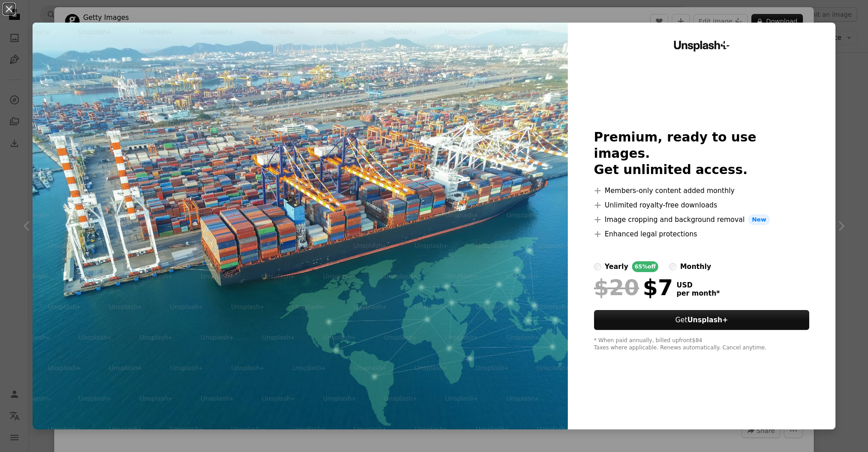 This screenshot has height=452, width=868. Describe the element at coordinates (698, 293) in the screenshot. I see `span: per month *` at that location.